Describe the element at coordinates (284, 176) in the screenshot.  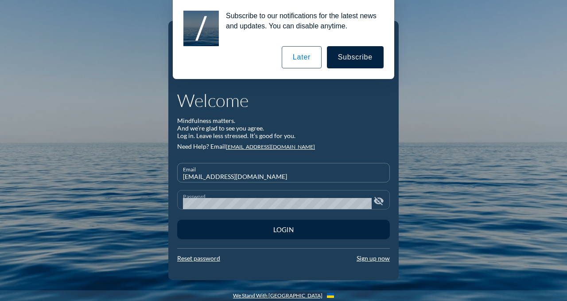
I see `input: Email` at that location.